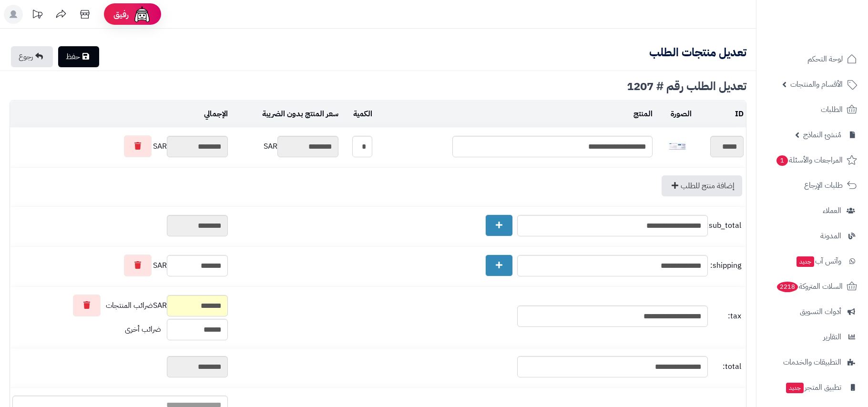 The width and height of the screenshot is (868, 407). What do you see at coordinates (832, 110) in the screenshot?
I see `span: الطلبات` at bounding box center [832, 110].